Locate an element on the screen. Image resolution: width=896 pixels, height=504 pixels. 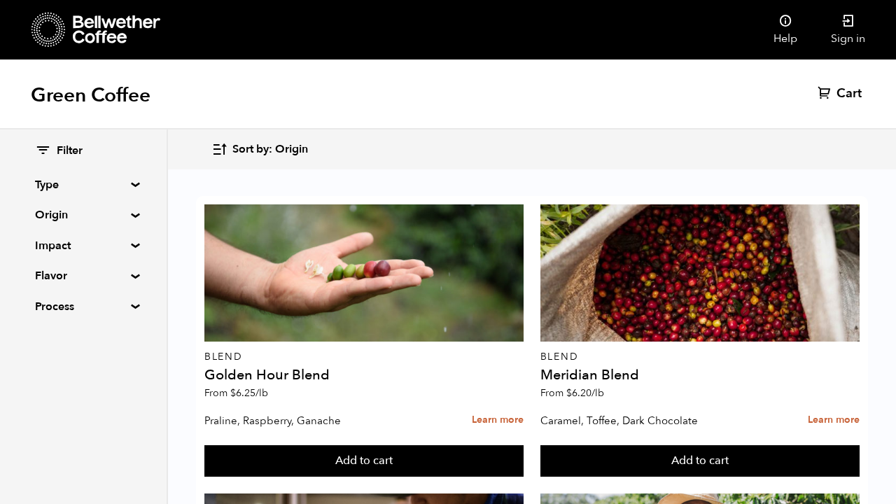
h1: Green Coffee is located at coordinates (90, 95).